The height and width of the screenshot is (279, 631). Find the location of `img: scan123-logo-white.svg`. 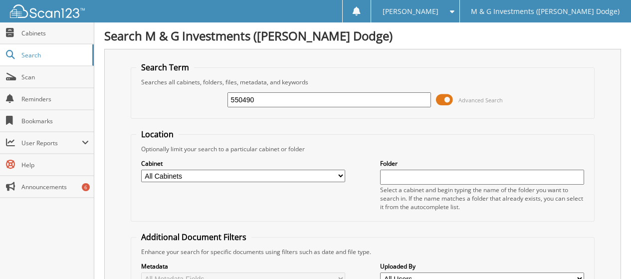

img: scan123-logo-white.svg is located at coordinates (47, 11).